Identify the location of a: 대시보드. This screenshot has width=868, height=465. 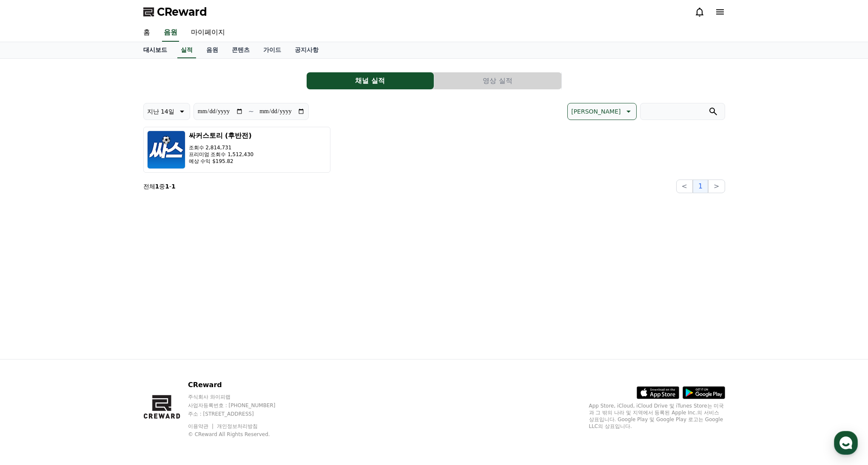
(155, 50).